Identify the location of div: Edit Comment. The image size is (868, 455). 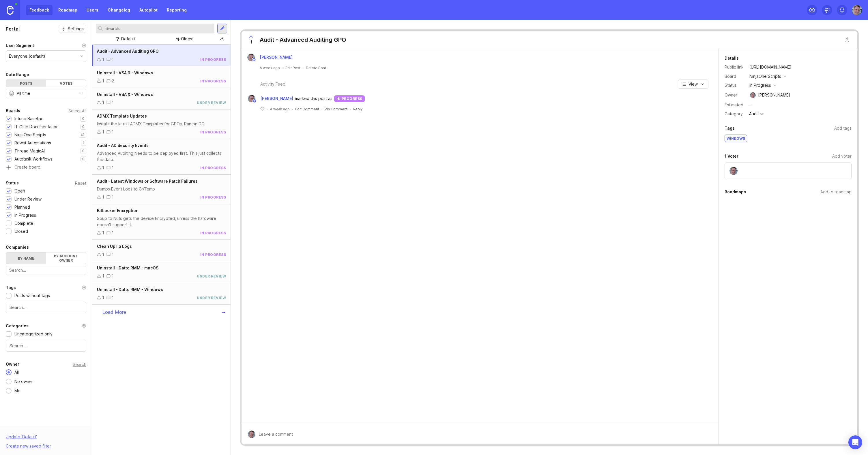
(307, 109).